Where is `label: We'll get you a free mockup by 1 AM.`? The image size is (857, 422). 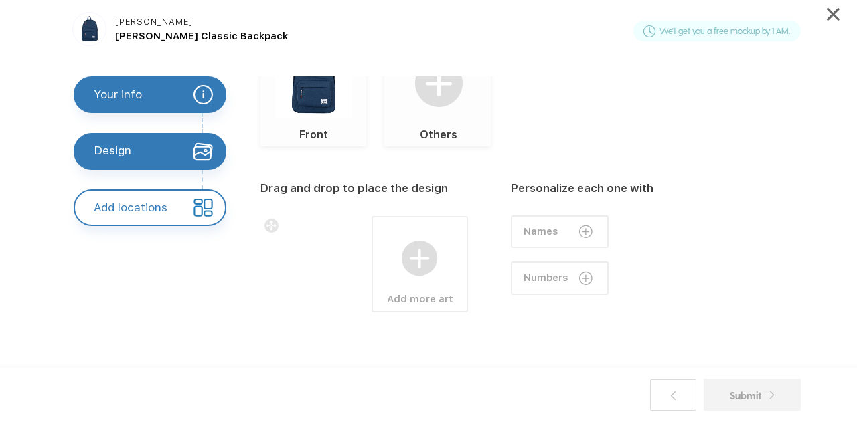 label: We'll get you a free mockup by 1 AM. is located at coordinates (724, 28).